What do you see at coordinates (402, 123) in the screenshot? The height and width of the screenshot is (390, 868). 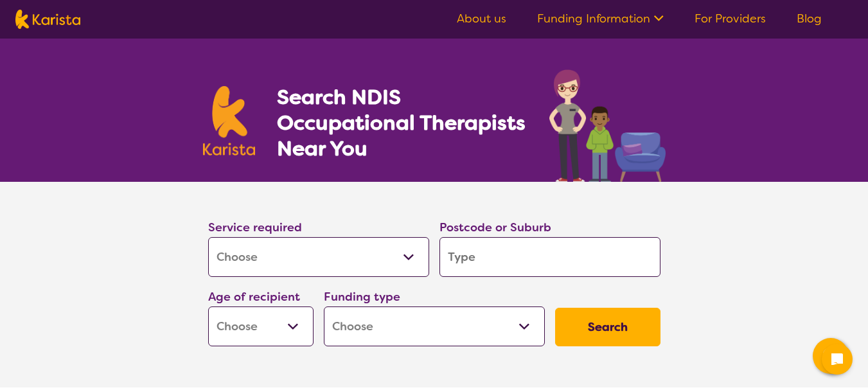 I see `h1: Search NDIS Occupational Therapists Near You` at bounding box center [402, 123].